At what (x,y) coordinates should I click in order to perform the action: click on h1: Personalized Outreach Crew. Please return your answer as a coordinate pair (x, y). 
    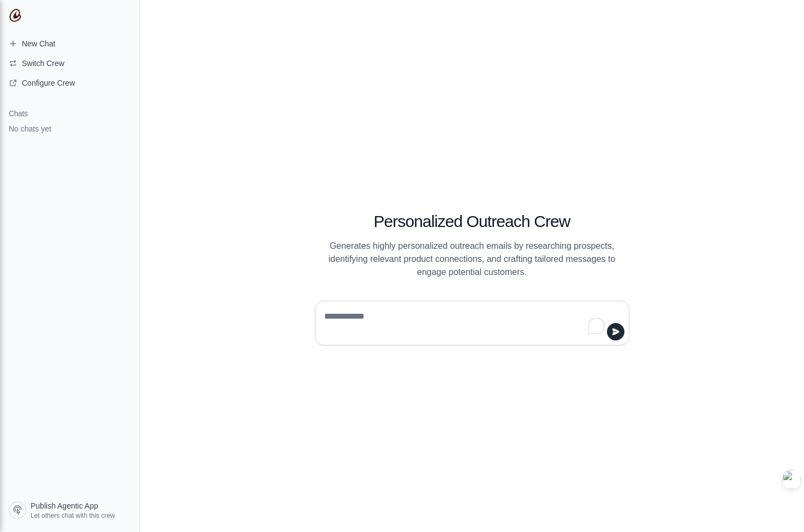
    Looking at the image, I should click on (473, 222).